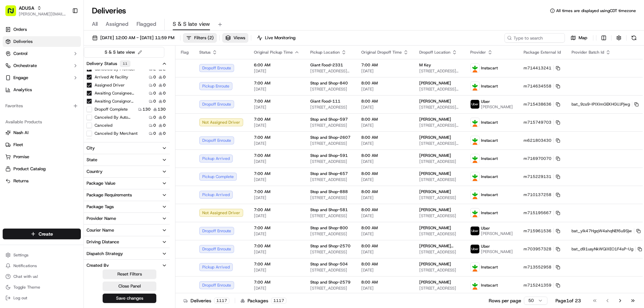  What do you see at coordinates (21, 78) in the screenshot?
I see `span: Engage` at bounding box center [21, 78].